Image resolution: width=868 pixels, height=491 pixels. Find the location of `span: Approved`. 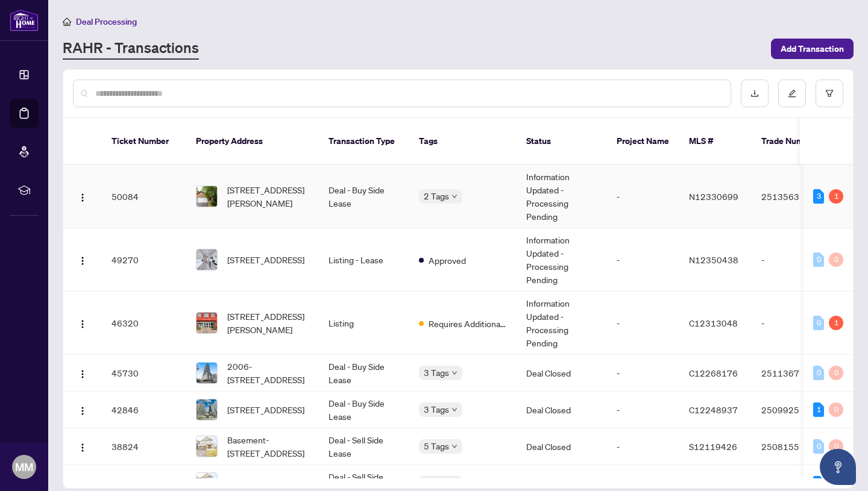

span: Approved is located at coordinates (447, 260).